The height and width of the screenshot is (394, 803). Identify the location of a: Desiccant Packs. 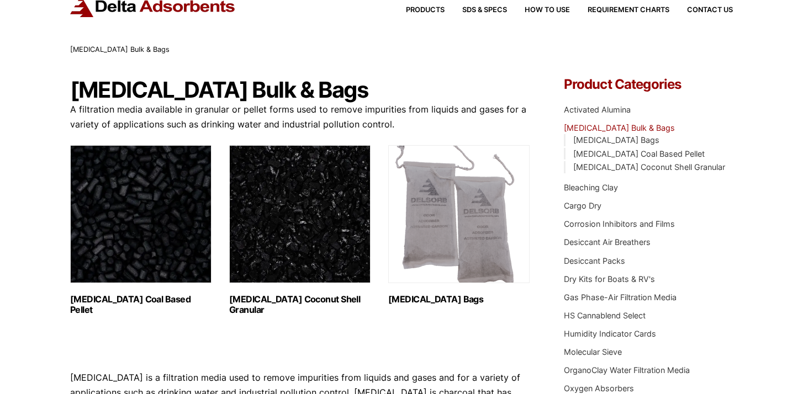
(594, 261).